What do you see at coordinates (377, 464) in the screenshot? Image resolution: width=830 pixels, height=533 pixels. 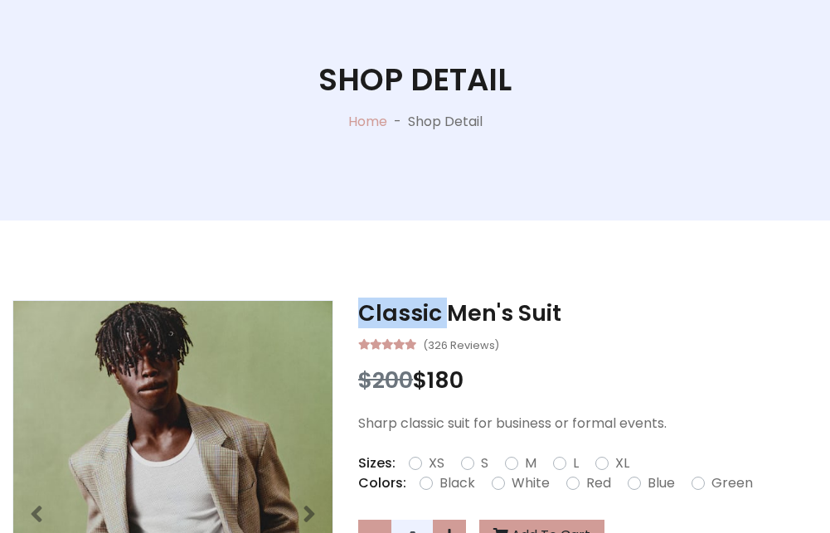 I see `p: Sizes:` at bounding box center [377, 464].